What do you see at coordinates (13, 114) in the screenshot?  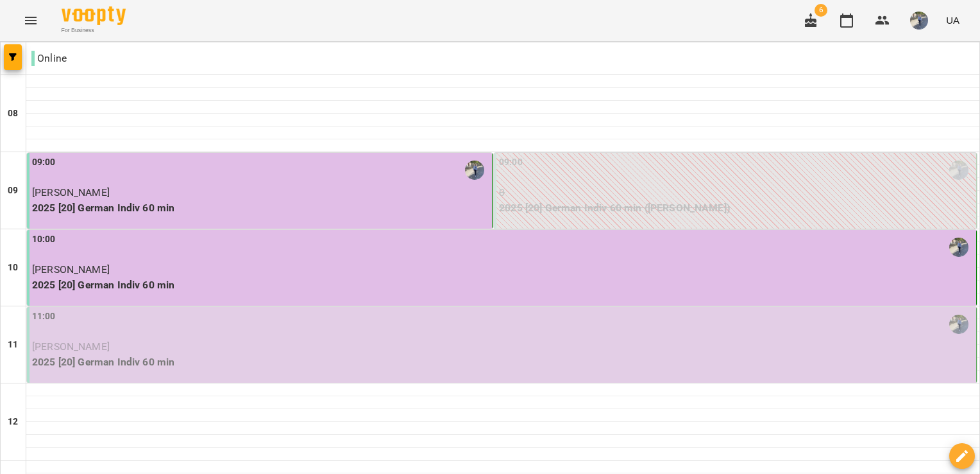 I see `h6: 08` at bounding box center [13, 114].